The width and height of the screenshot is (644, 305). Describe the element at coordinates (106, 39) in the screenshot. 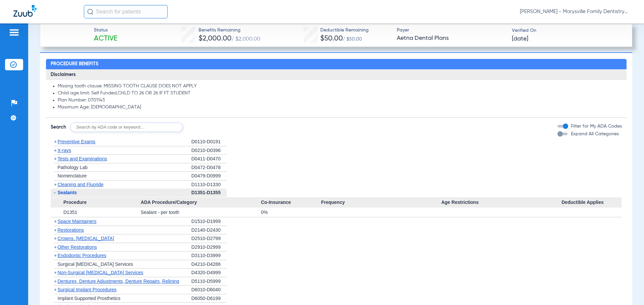

I see `span: Active` at that location.